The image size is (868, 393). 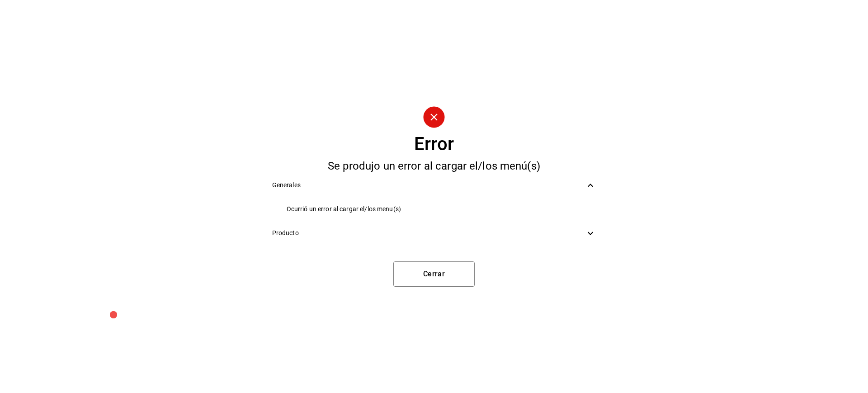 I want to click on span: Ocurrió un error al cargar el/los menu(s), so click(x=442, y=209).